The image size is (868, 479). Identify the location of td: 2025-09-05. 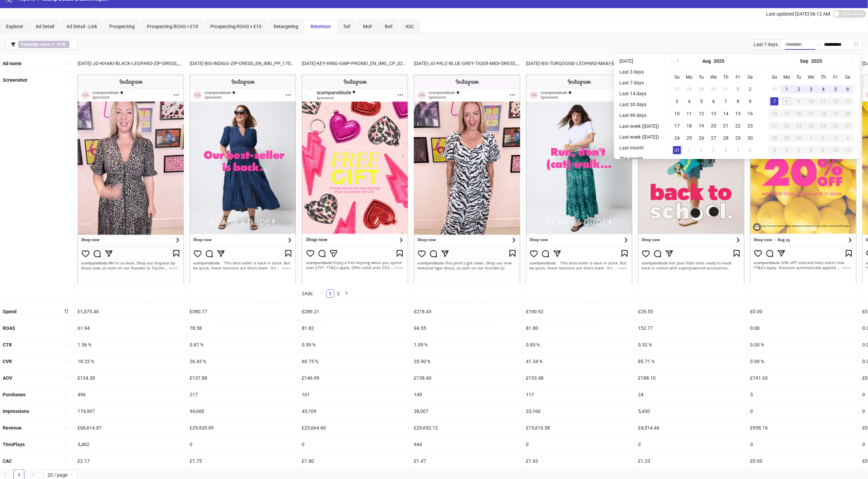
(738, 150).